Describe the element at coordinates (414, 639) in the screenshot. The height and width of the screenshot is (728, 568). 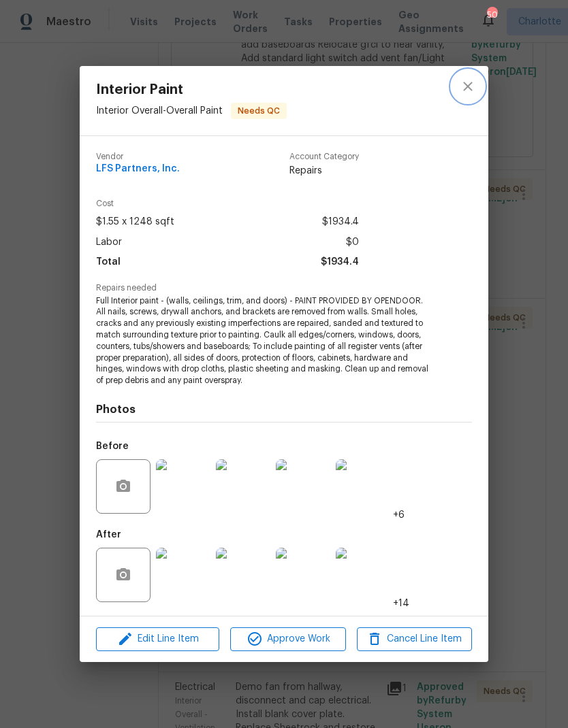
I see `button: Cancel Line Item` at that location.